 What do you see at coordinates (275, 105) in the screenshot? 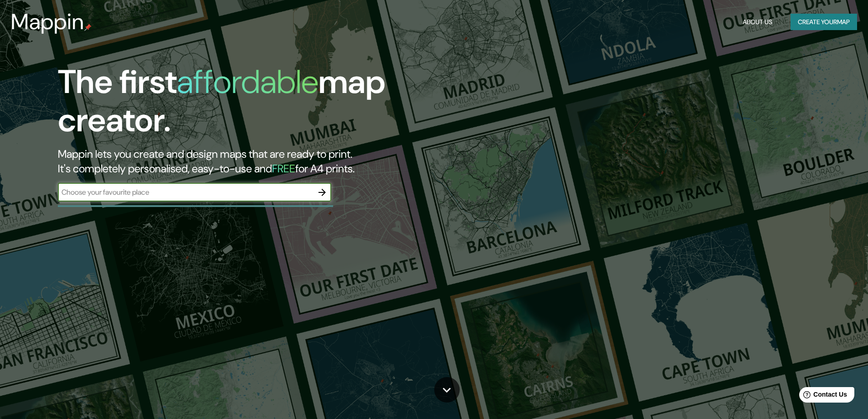
I see `h1: The first map creator.` at bounding box center [275, 105].